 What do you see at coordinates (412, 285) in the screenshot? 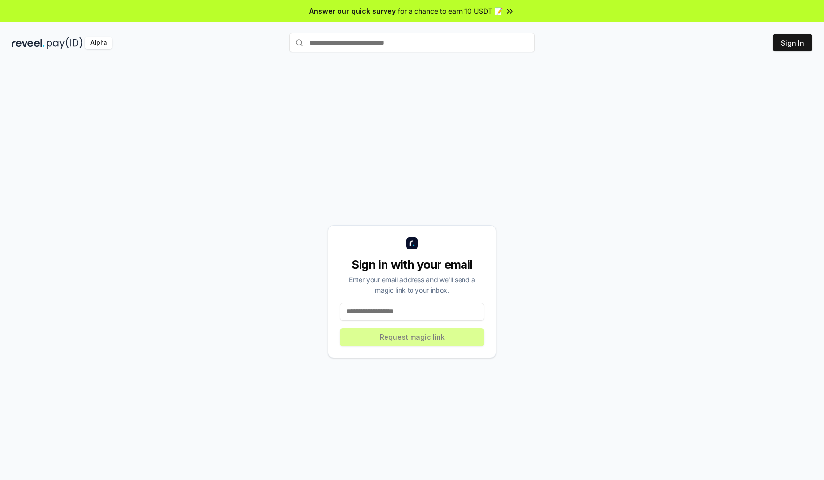
I see `div: Enter your email address and we’ll send a magic link to your inbox.` at bounding box center [412, 285].